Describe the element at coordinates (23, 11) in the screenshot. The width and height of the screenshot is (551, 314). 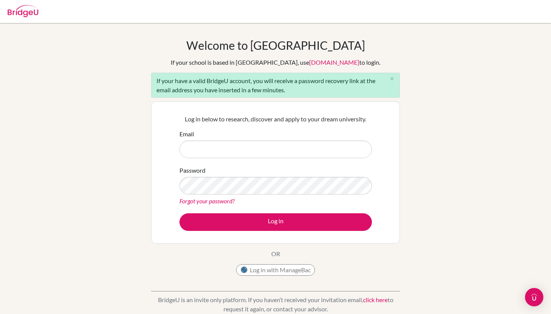
I see `img: Bridge-U` at that location.